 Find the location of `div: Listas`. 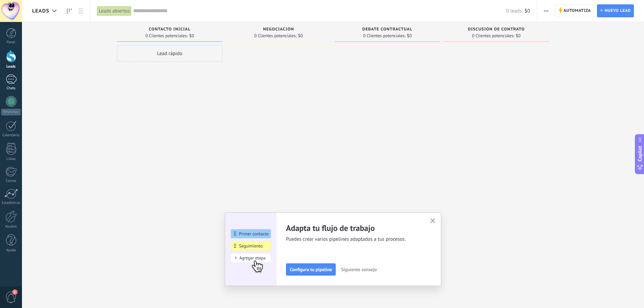

div: Listas is located at coordinates (11, 159).